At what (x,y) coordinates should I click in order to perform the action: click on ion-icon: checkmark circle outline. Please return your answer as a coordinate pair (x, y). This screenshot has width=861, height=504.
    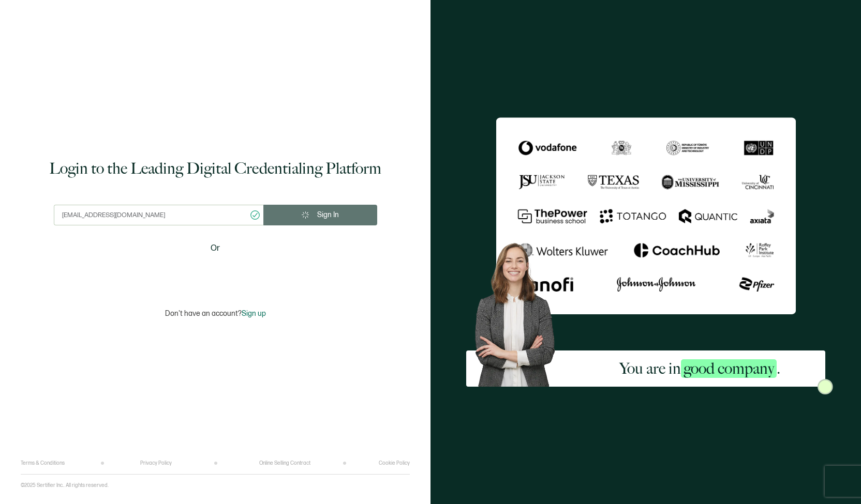
    Looking at the image, I should click on (255, 215).